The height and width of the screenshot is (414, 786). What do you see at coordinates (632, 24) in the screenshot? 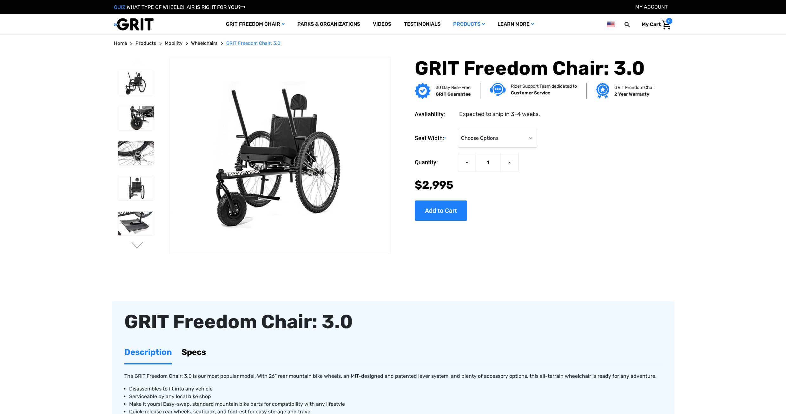
I see `input: Search` at bounding box center [632, 24].